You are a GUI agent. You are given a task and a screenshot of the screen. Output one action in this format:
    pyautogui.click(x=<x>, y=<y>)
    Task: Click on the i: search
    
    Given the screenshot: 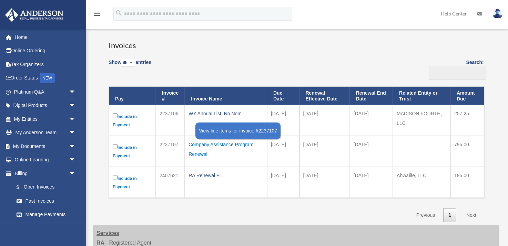 What is the action you would take?
    pyautogui.click(x=119, y=13)
    